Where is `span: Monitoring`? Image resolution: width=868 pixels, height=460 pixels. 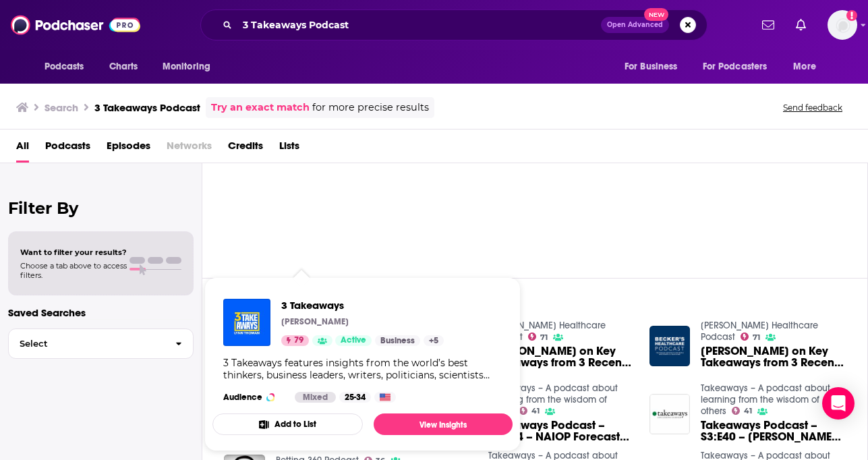
span: Monitoring is located at coordinates (186, 66).